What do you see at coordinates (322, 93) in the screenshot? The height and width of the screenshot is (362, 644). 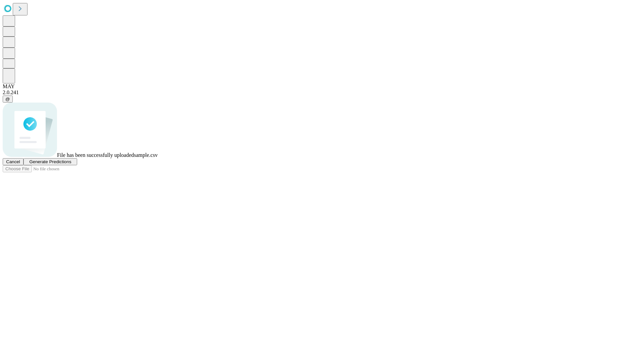 I see `div: 2.0.241` at bounding box center [322, 93].